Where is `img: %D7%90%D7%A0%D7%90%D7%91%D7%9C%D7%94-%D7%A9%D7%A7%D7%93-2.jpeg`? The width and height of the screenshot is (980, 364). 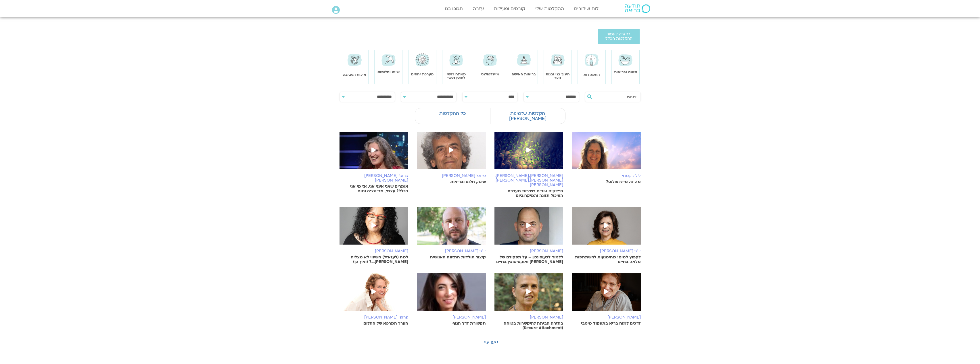
img: %D7%90%D7%A0%D7%90%D7%91%D7%9C%D7%94-%D7%A9%D7%A7%D7%93-2.jpeg is located at coordinates (607, 229).